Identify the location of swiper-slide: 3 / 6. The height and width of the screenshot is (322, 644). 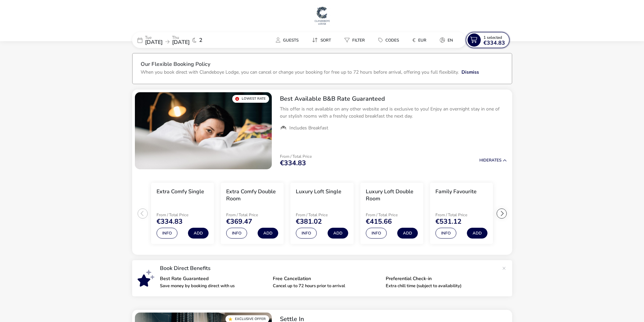
(322, 214).